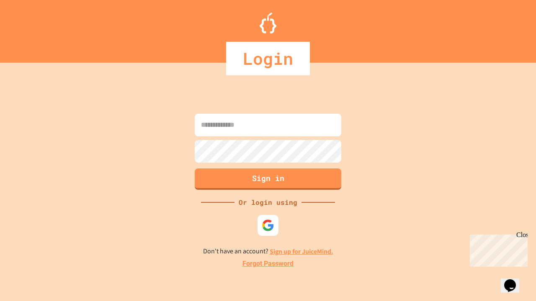 Image resolution: width=536 pixels, height=301 pixels. I want to click on img: Logo.svg, so click(268, 23).